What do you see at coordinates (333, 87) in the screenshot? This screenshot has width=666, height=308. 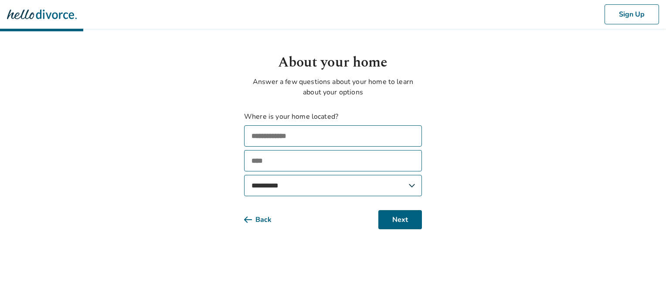 I see `p: Answer a few questions about your home to learn about your options` at bounding box center [333, 87].